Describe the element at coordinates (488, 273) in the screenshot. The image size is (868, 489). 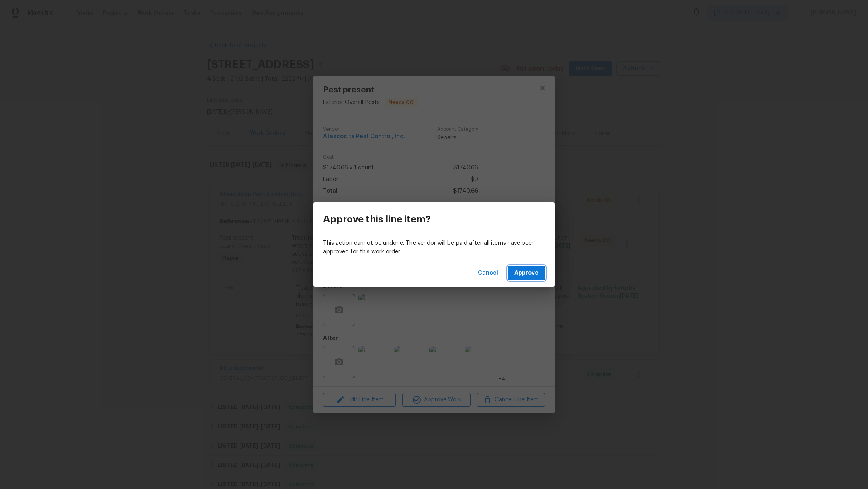
I see `span: Cancel` at that location.